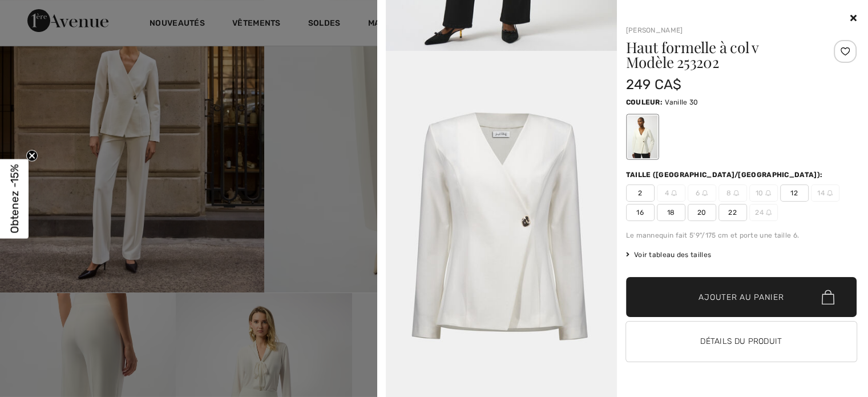  I want to click on span: 16, so click(640, 212).